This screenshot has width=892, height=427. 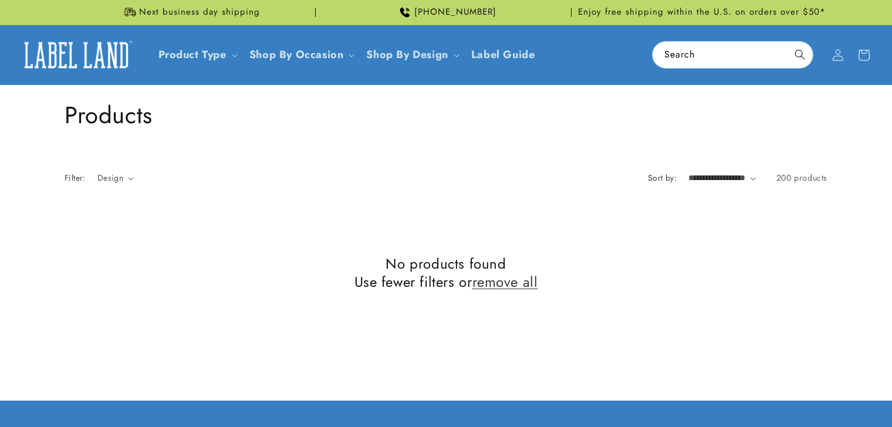 I want to click on span: 200 products, so click(x=802, y=178).